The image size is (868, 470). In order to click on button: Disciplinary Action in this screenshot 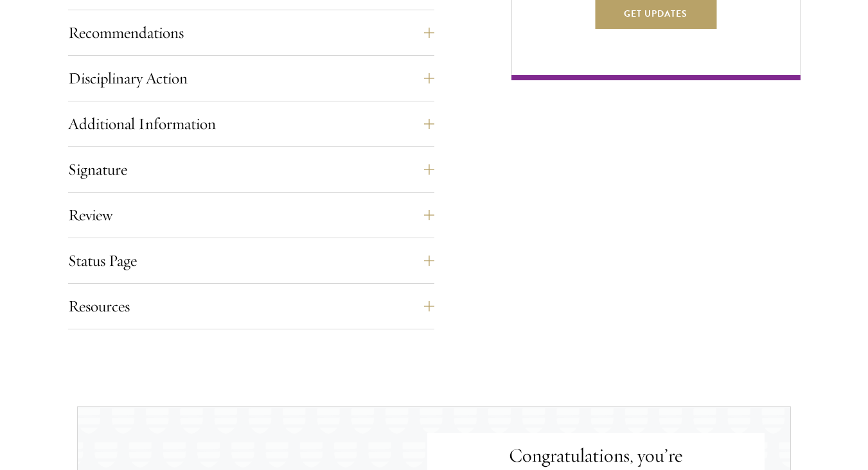, I will do `click(251, 78)`.